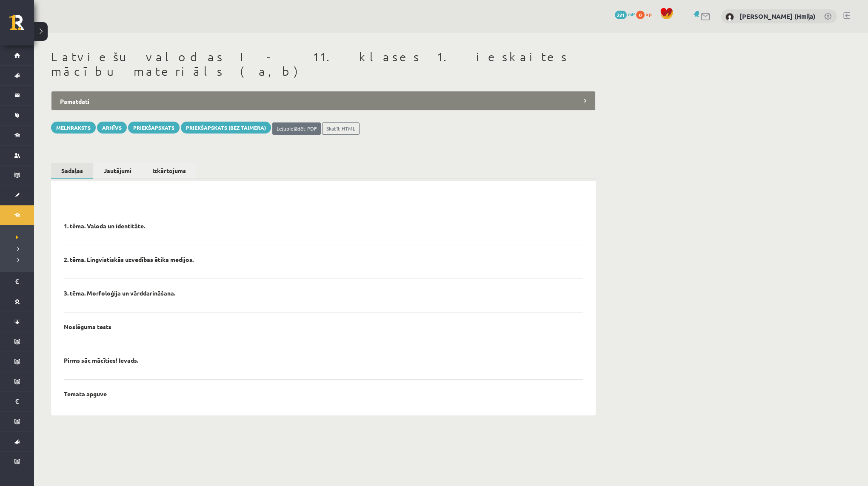 The image size is (868, 486). I want to click on a: Lejupielādēt PDF, so click(296, 128).